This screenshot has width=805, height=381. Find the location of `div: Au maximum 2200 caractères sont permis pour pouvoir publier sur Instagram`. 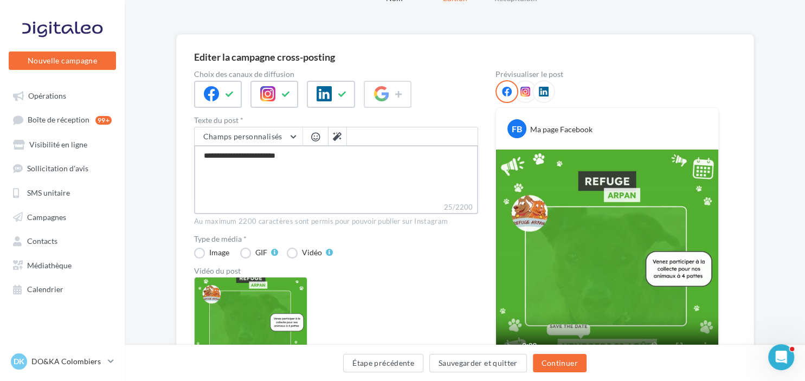

div: Au maximum 2200 caractères sont permis pour pouvoir publier sur Instagram is located at coordinates (336, 222).